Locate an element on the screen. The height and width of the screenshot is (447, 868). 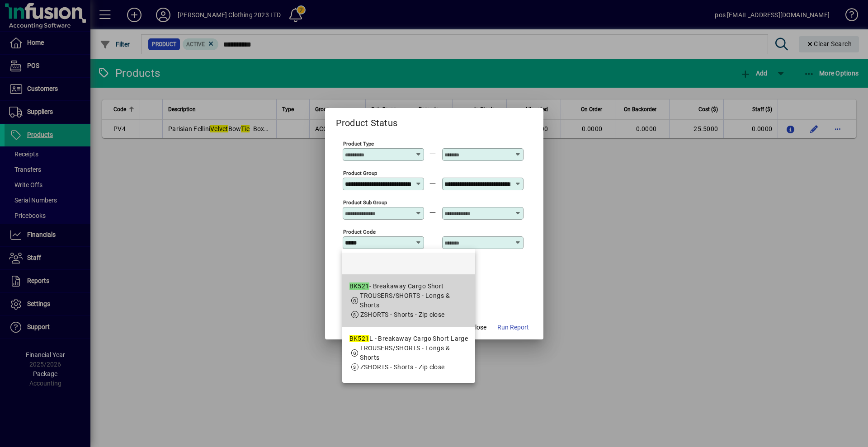
button: Run Report is located at coordinates (513, 328).